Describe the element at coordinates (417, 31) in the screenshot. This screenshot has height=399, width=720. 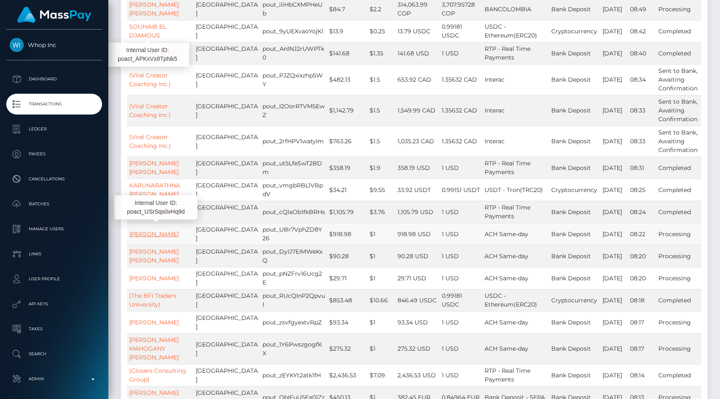
I see `td: 13.79 USDC` at that location.